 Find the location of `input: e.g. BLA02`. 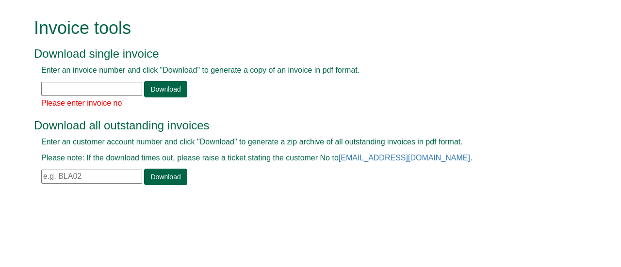

input: e.g. BLA02 is located at coordinates (92, 177).